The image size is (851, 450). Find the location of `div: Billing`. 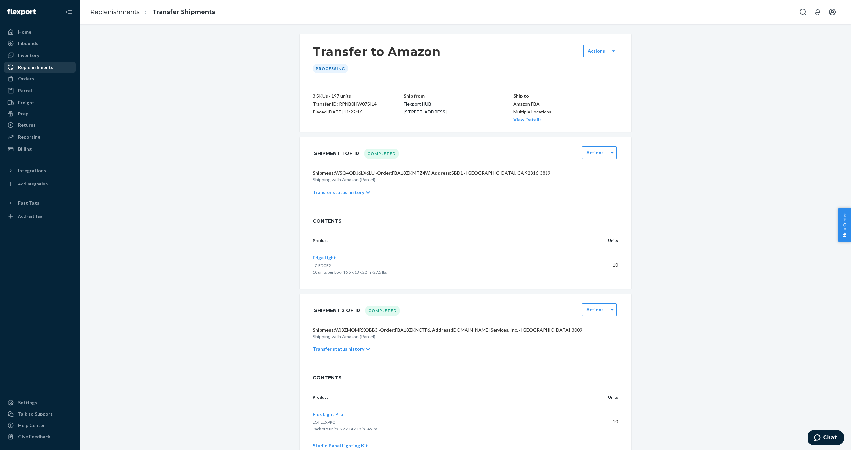

div: Billing is located at coordinates (25, 149).